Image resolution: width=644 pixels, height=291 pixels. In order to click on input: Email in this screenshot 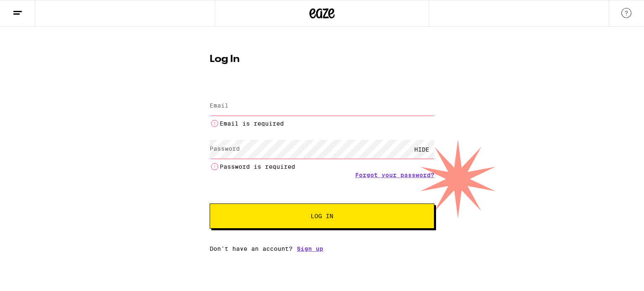, I will do `click(322, 106)`.